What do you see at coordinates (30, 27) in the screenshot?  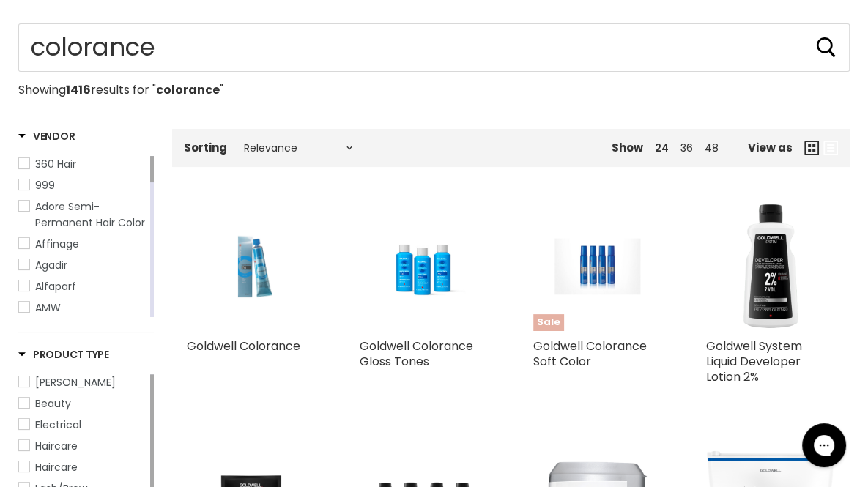 I see `button: Open gorgias live chat` at bounding box center [30, 27].